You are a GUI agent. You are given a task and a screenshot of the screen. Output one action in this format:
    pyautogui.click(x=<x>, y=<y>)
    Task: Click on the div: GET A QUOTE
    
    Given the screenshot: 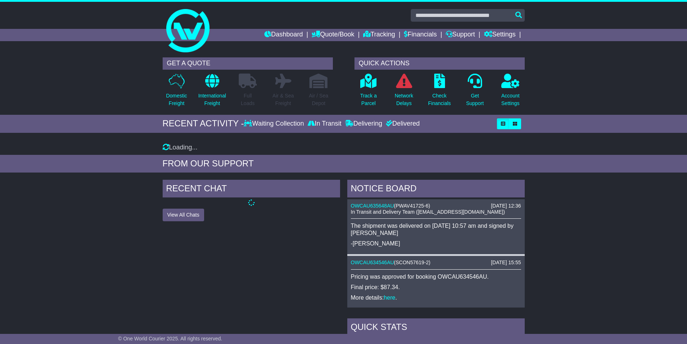 What is the action you would take?
    pyautogui.click(x=248, y=63)
    